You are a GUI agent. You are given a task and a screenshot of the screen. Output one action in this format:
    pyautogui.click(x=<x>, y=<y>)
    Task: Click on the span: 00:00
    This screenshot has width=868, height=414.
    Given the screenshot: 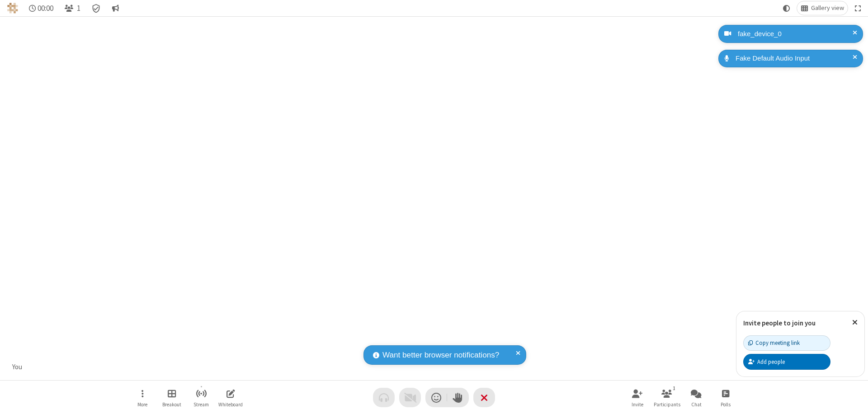 What is the action you would take?
    pyautogui.click(x=45, y=8)
    